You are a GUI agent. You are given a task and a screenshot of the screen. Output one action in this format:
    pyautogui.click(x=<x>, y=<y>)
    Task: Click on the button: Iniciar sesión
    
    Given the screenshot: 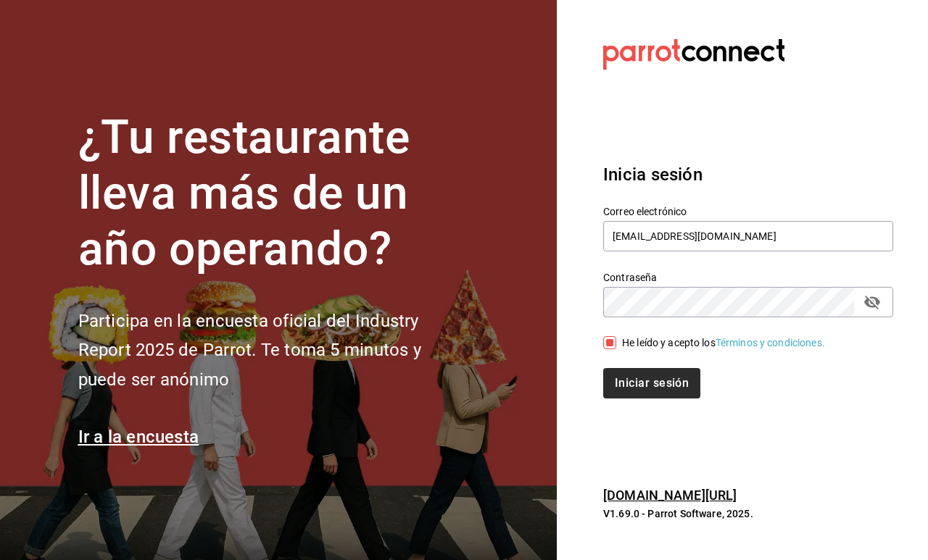 What is the action you would take?
    pyautogui.click(x=652, y=383)
    